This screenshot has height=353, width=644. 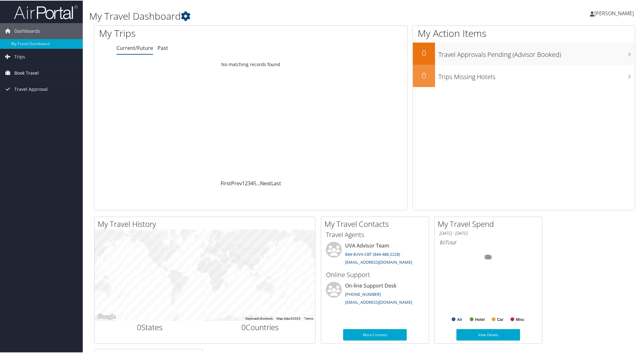 What do you see at coordinates (276, 183) in the screenshot?
I see `a: Last` at bounding box center [276, 183].